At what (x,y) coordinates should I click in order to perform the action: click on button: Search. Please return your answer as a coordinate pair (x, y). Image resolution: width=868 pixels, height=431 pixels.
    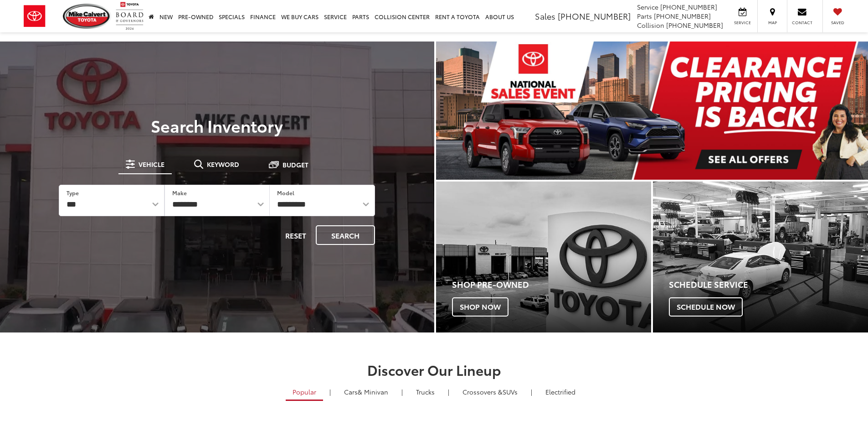
    Looking at the image, I should click on (345, 235).